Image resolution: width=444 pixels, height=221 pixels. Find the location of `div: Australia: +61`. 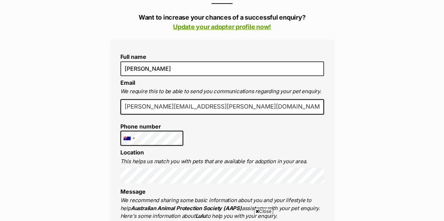

div: Australia: +61 is located at coordinates (129, 139).